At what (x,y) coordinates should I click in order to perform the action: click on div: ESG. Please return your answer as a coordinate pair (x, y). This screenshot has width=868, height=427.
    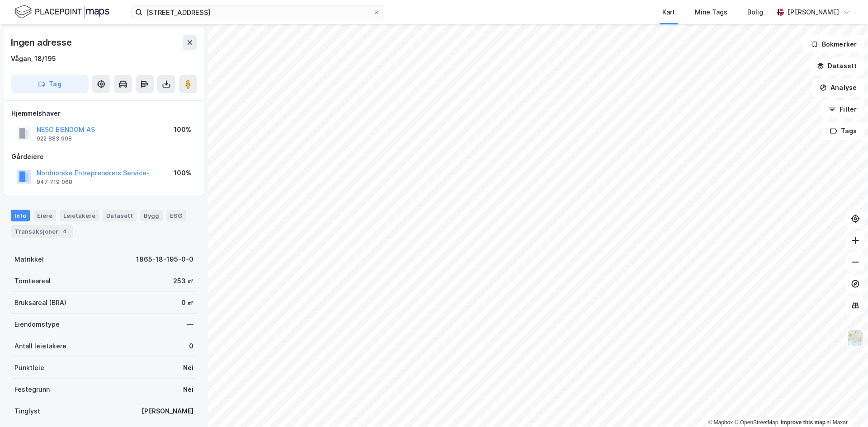
    Looking at the image, I should click on (176, 215).